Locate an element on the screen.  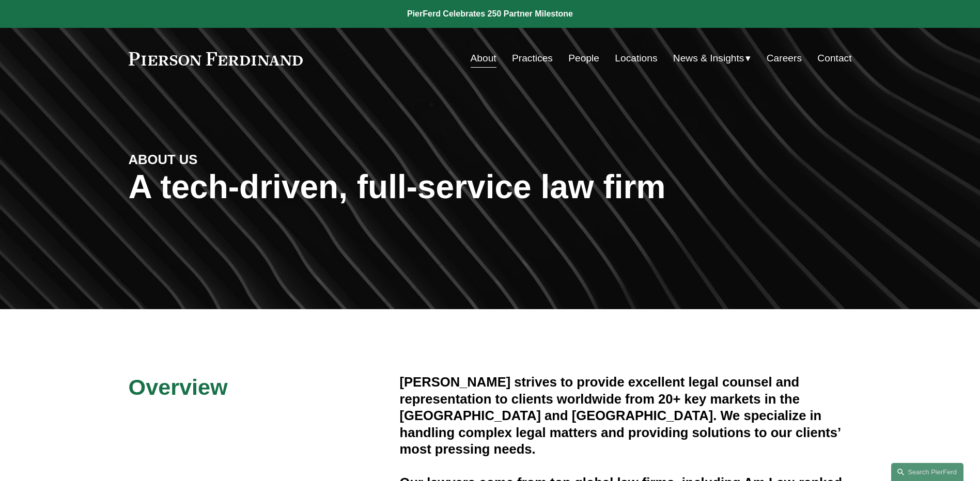
a: Search this site is located at coordinates (928, 472).